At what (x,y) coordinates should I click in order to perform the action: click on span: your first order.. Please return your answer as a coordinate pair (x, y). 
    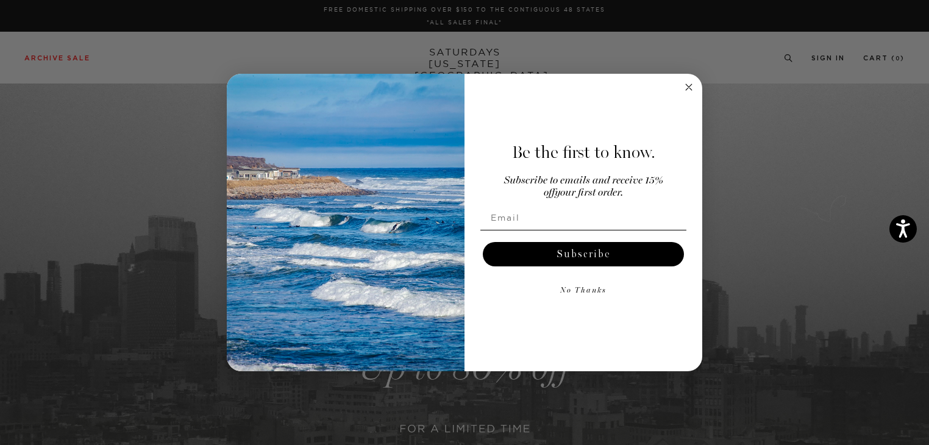
    Looking at the image, I should click on (589, 193).